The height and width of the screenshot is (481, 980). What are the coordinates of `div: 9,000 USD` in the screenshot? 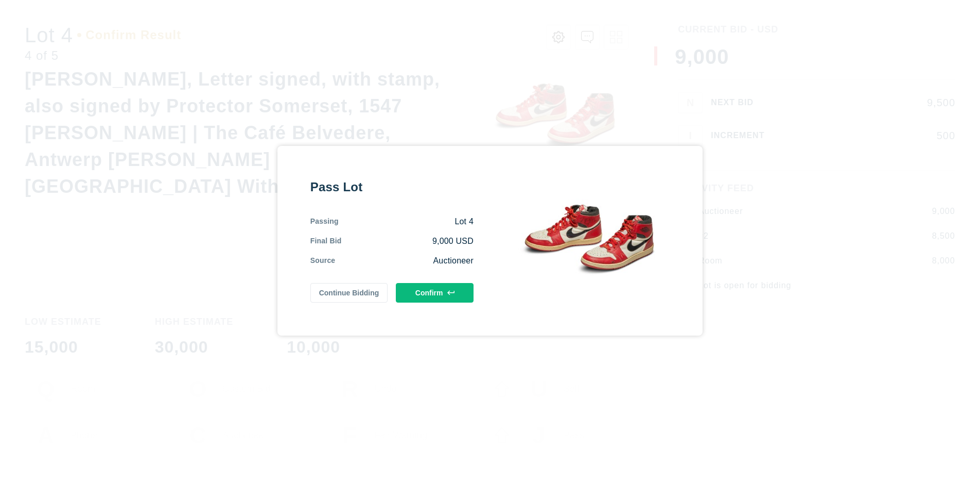 It's located at (408, 241).